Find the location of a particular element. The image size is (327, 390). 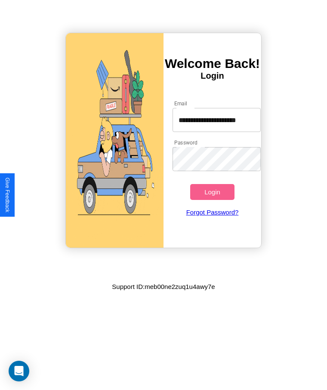

a: Forgot Password? is located at coordinates (212, 212).